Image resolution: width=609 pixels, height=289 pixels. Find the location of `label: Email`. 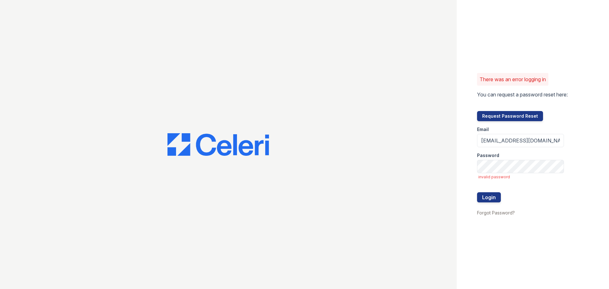

label: Email is located at coordinates (483, 129).